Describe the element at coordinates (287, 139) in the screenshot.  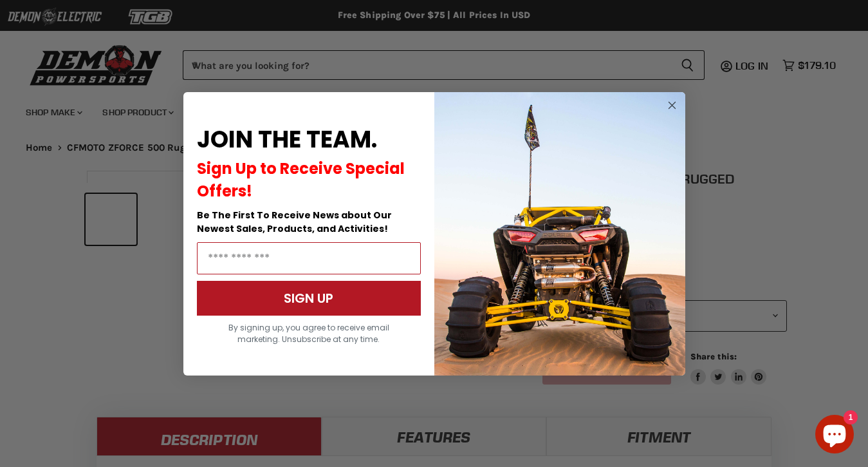
I see `span: JOIN THE TEAM.` at that location.